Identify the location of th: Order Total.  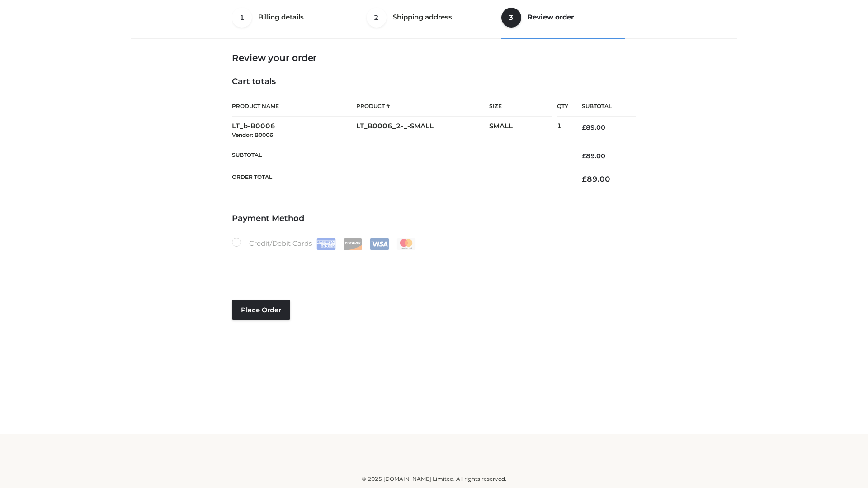
(400, 179).